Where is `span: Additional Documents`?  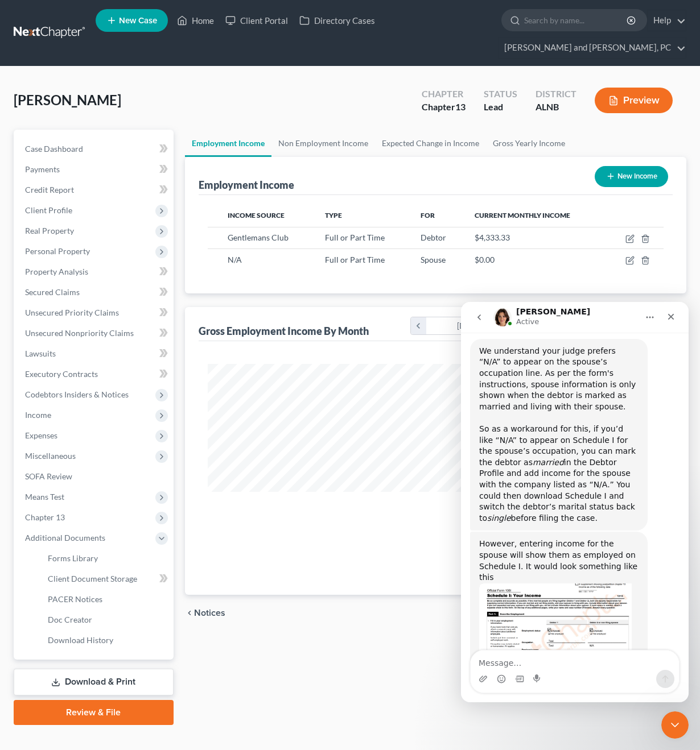
span: Additional Documents is located at coordinates (65, 537).